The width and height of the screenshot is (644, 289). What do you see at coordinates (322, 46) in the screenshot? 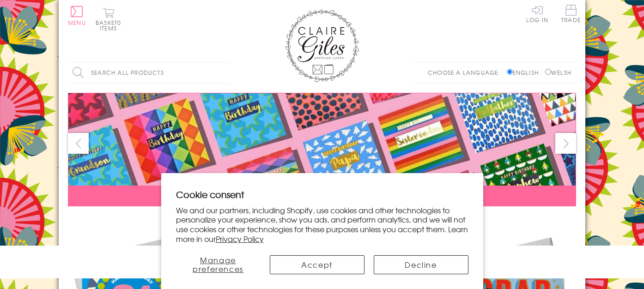
I see `img: Claire Giles Greetings Cards` at bounding box center [322, 46].